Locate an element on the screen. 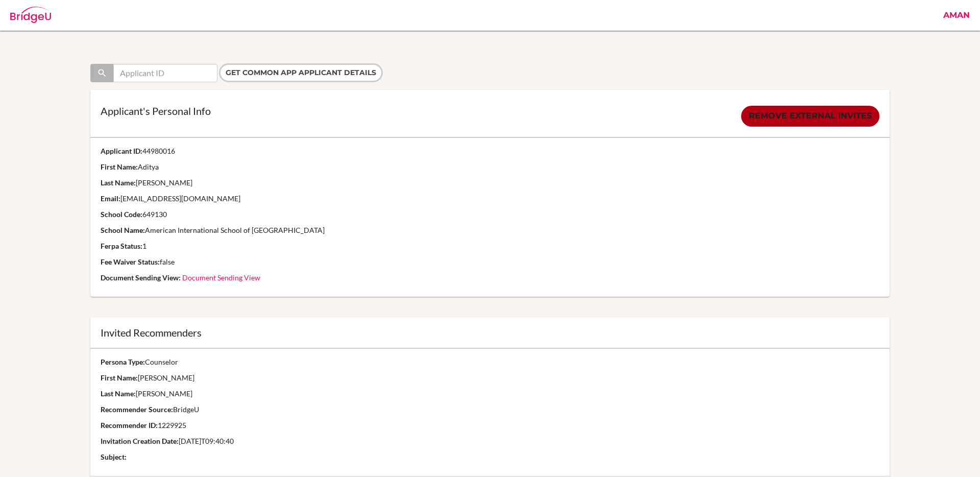 The height and width of the screenshot is (477, 980). p: 649130 is located at coordinates (490, 215).